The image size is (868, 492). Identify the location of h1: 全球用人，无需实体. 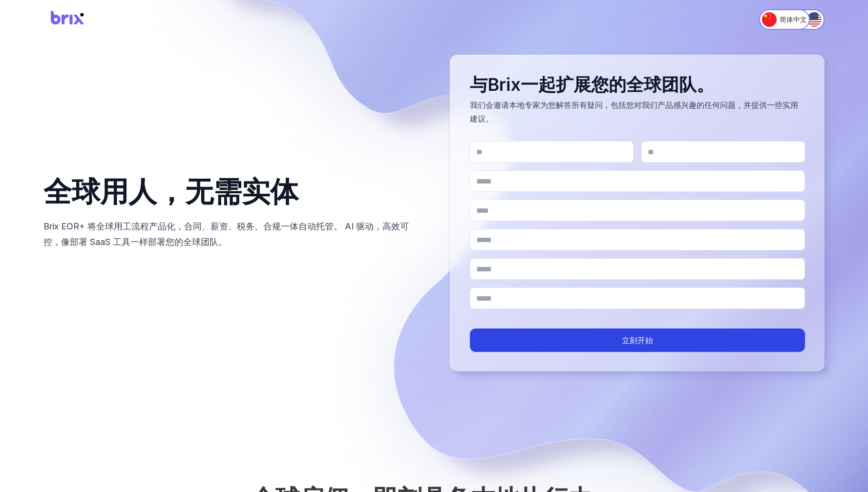
(231, 192).